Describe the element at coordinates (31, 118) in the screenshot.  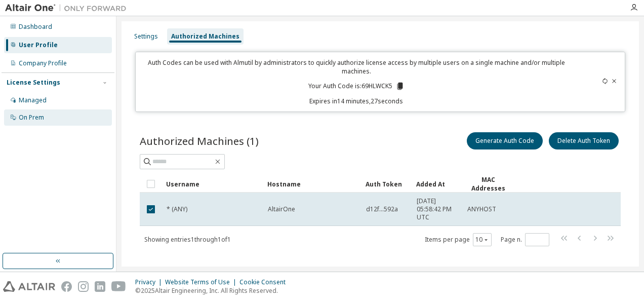
I see `div: On Prem` at that location.